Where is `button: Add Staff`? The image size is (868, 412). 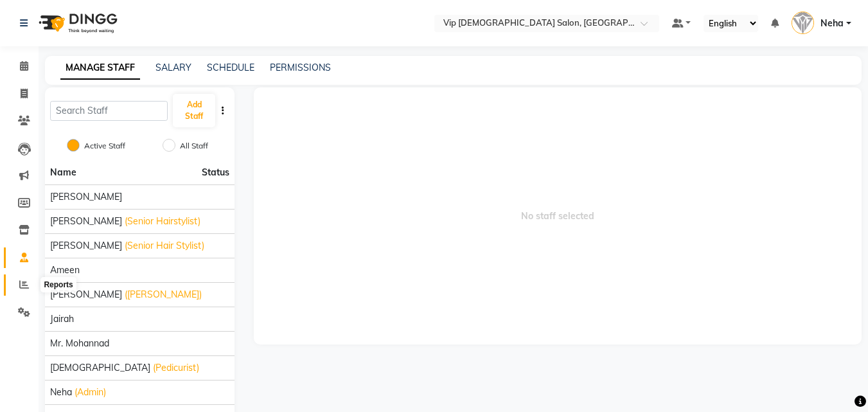 button: Add Staff is located at coordinates (194, 111).